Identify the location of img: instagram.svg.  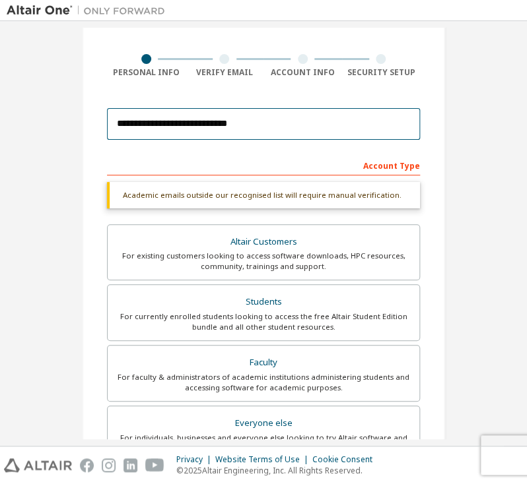
(108, 465).